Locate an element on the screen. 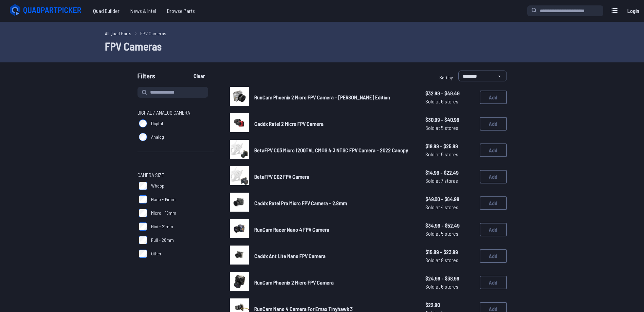  span: Quad Builder is located at coordinates (106, 11).